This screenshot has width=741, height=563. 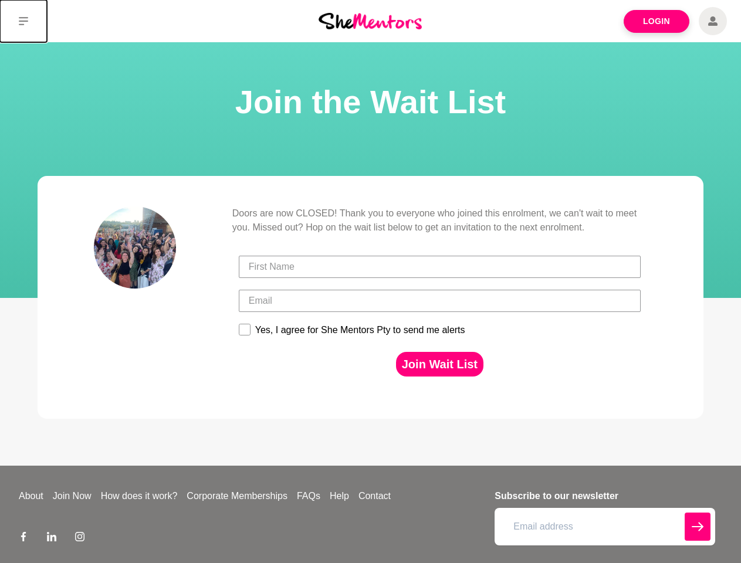 What do you see at coordinates (656, 21) in the screenshot?
I see `a: Login` at bounding box center [656, 21].